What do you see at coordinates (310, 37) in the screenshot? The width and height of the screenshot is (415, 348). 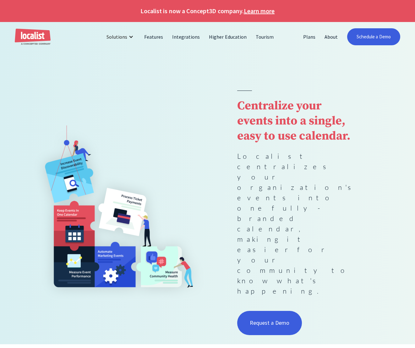 I see `a: Plans` at bounding box center [310, 37].